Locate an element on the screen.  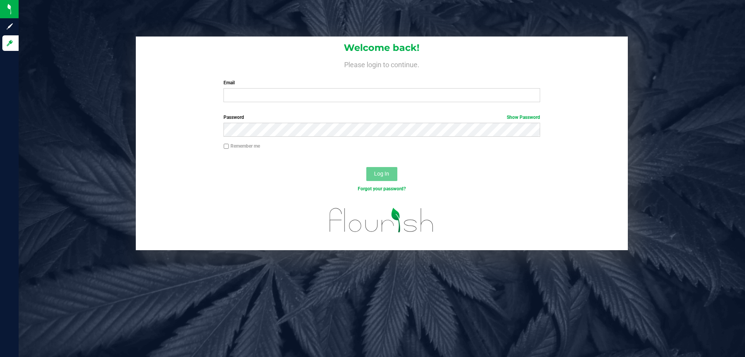
h1: Welcome back! is located at coordinates (382, 48).